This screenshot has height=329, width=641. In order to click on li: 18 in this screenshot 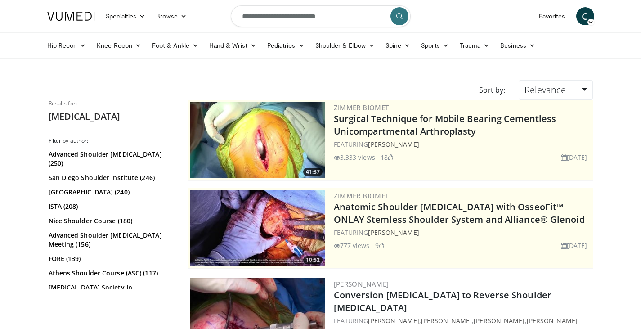, I will do `click(387, 157)`.